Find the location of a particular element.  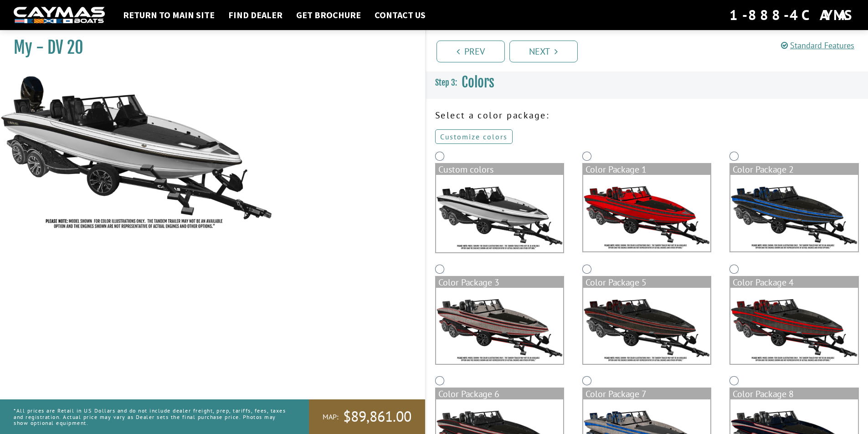

a: Next is located at coordinates (544, 51).